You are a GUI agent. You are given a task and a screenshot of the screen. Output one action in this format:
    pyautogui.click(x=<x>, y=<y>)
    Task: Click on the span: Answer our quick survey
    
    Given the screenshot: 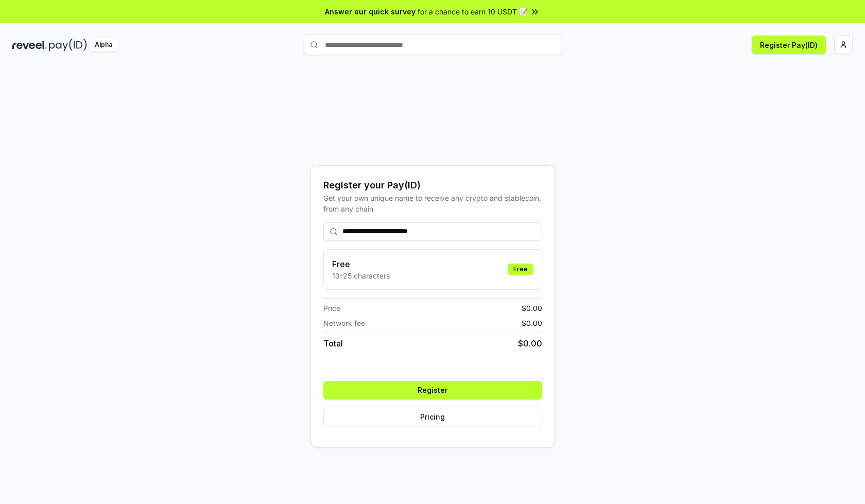 What is the action you would take?
    pyautogui.click(x=370, y=11)
    